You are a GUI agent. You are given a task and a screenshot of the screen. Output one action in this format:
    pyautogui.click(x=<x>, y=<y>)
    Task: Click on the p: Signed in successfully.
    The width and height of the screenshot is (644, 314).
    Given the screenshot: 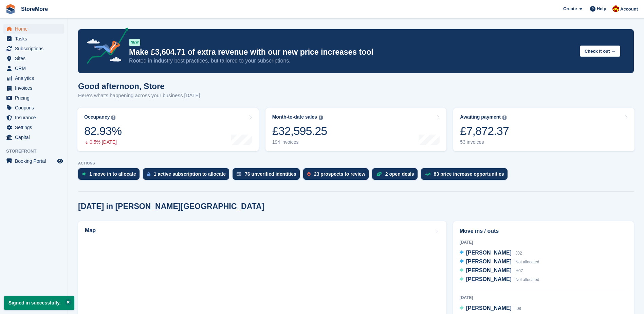 What is the action you would take?
    pyautogui.click(x=39, y=303)
    